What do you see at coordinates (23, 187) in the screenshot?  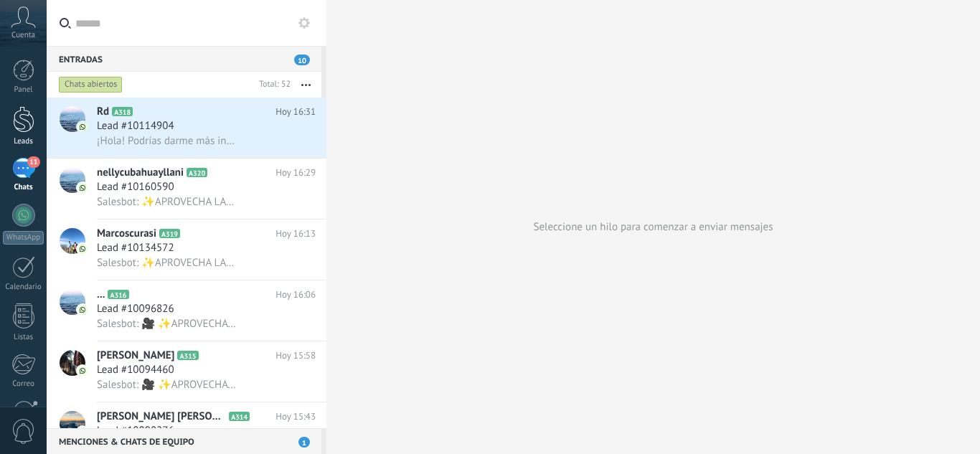 I see `div: Chats` at bounding box center [23, 187].